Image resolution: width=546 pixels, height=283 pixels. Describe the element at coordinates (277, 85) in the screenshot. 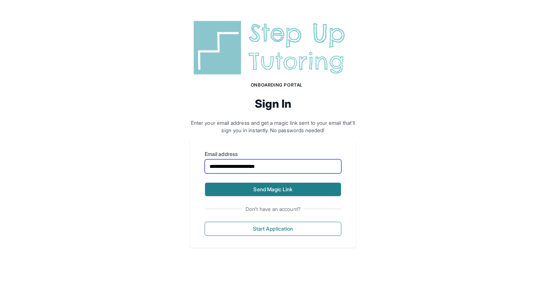

I see `h1: Onboarding Portal` at that location.